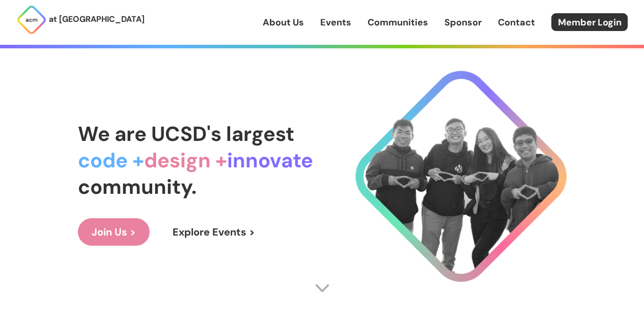  I want to click on a: Join Us >, so click(113, 232).